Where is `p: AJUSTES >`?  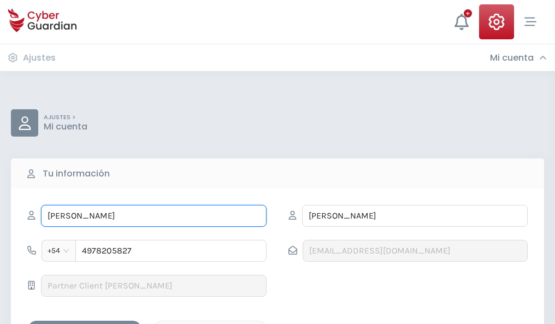 p: AJUSTES > is located at coordinates (66, 117).